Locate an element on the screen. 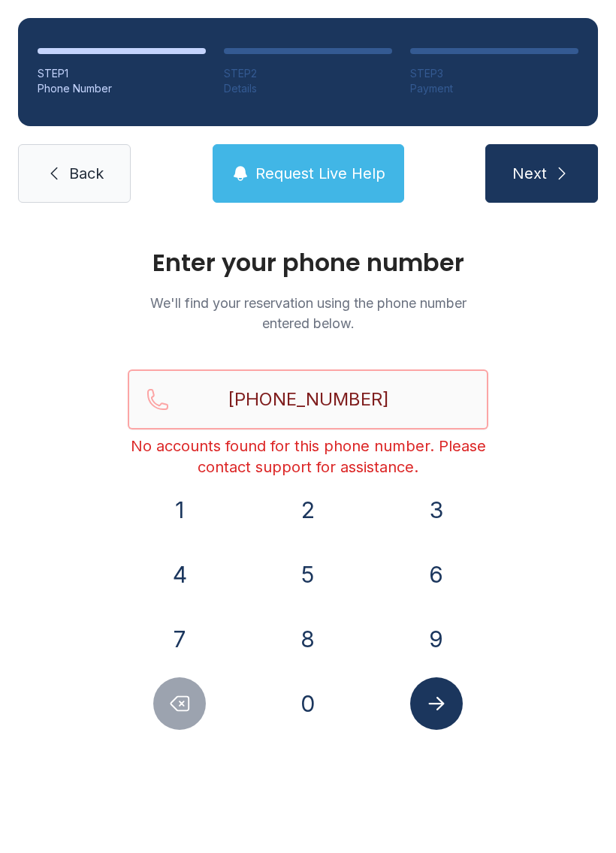 This screenshot has height=853, width=616. button: Delete number is located at coordinates (179, 703).